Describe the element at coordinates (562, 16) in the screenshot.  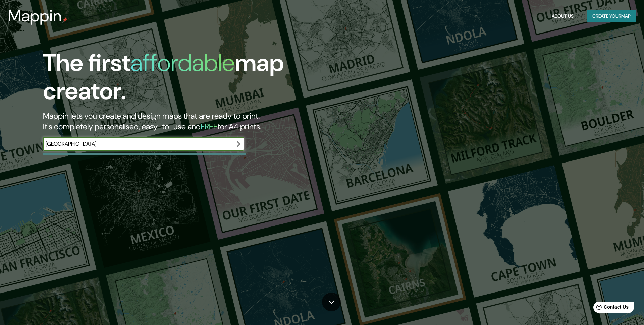
I see `button: About Us` at that location.